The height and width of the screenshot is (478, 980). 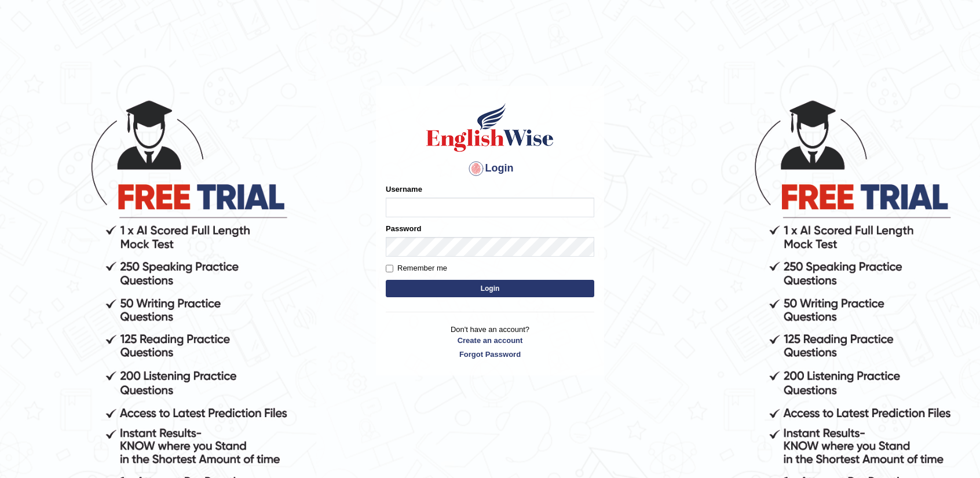 I want to click on h4: Login, so click(x=490, y=168).